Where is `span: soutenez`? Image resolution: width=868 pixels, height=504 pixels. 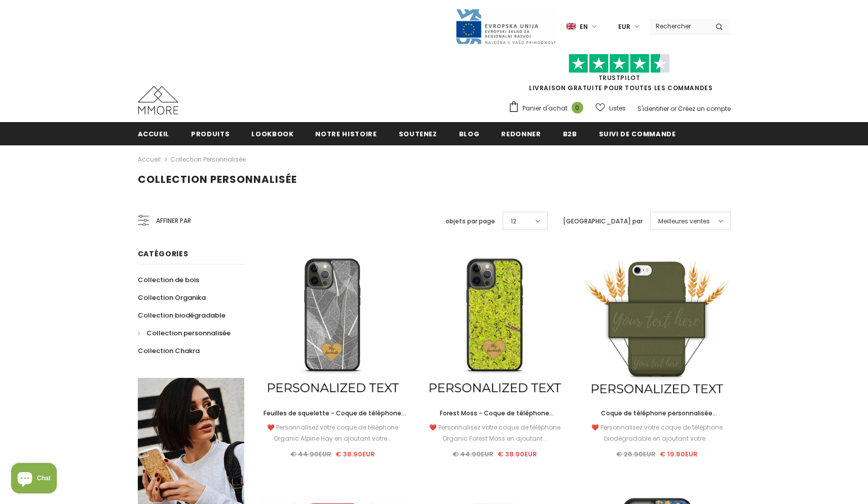 span: soutenez is located at coordinates (418, 134).